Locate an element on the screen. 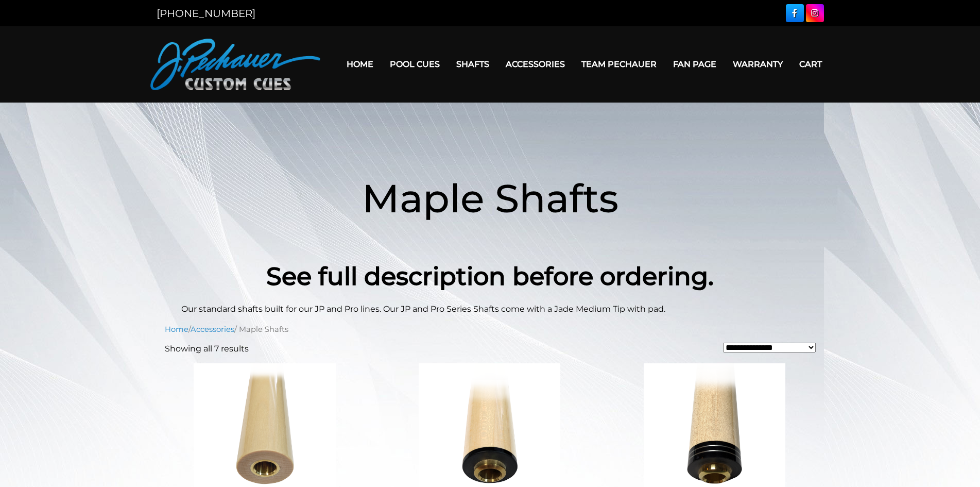  p: Showing all 7 results is located at coordinates (207, 349).